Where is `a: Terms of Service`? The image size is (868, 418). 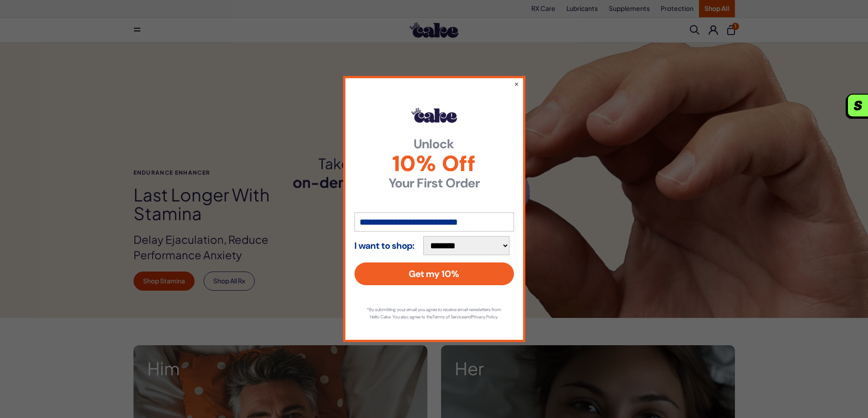 a: Terms of Service is located at coordinates (448, 317).